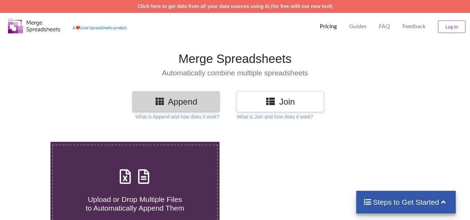 The height and width of the screenshot is (220, 470). What do you see at coordinates (78, 28) in the screenshot?
I see `span: heart` at bounding box center [78, 28].